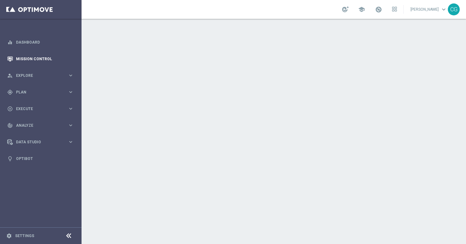 This screenshot has height=244, width=466. What do you see at coordinates (24, 236) in the screenshot?
I see `a: Settings` at bounding box center [24, 236].